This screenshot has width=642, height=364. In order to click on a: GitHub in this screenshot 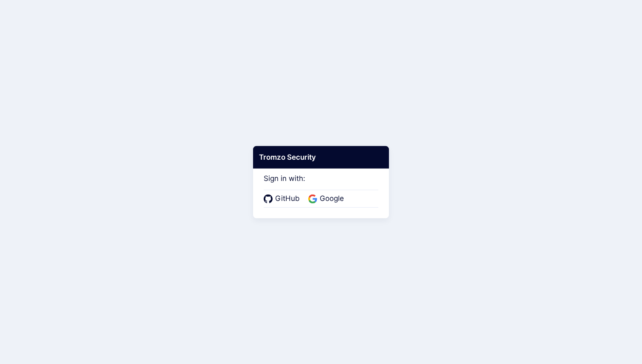, I will do `click(283, 199)`.